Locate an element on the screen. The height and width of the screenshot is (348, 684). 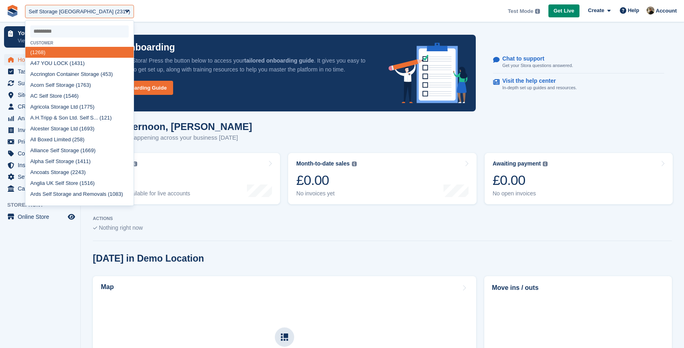
span: Subscriptions is located at coordinates (42, 83).